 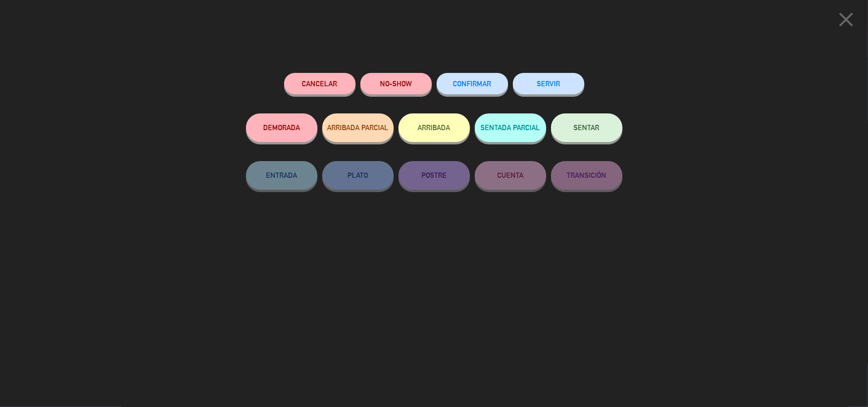 What do you see at coordinates (846, 20) in the screenshot?
I see `i: close` at bounding box center [846, 20].